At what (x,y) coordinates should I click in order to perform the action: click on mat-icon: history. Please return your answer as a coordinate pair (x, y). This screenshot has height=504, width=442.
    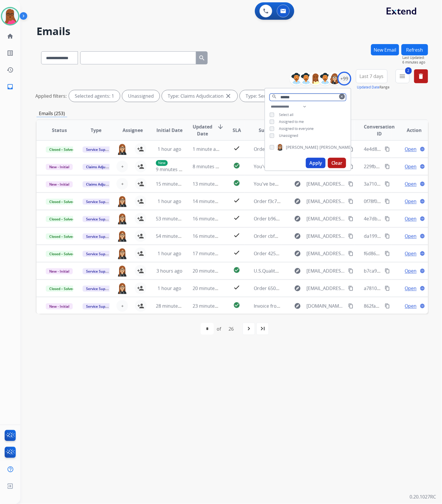
    Looking at the image, I should click on (10, 70).